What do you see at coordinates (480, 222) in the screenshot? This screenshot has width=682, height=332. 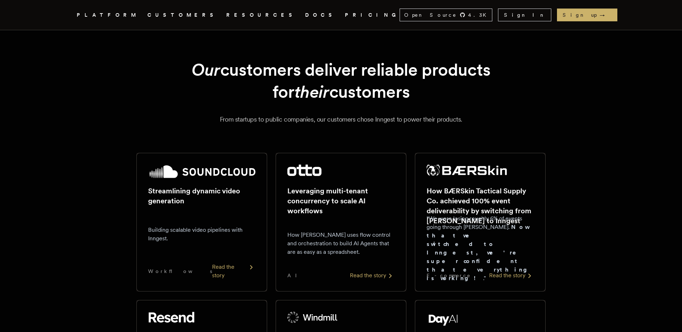 I see `a: BÆRSkin Tactical Supply Co. logoHow BÆRSkin Tactical Supply Co. achieved 100% event deliverabilit...` at bounding box center [480, 222].